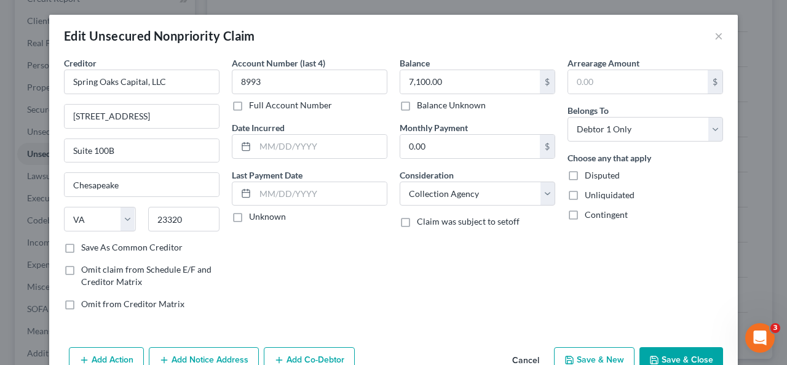 The height and width of the screenshot is (365, 787). I want to click on label: Last Payment Date, so click(267, 175).